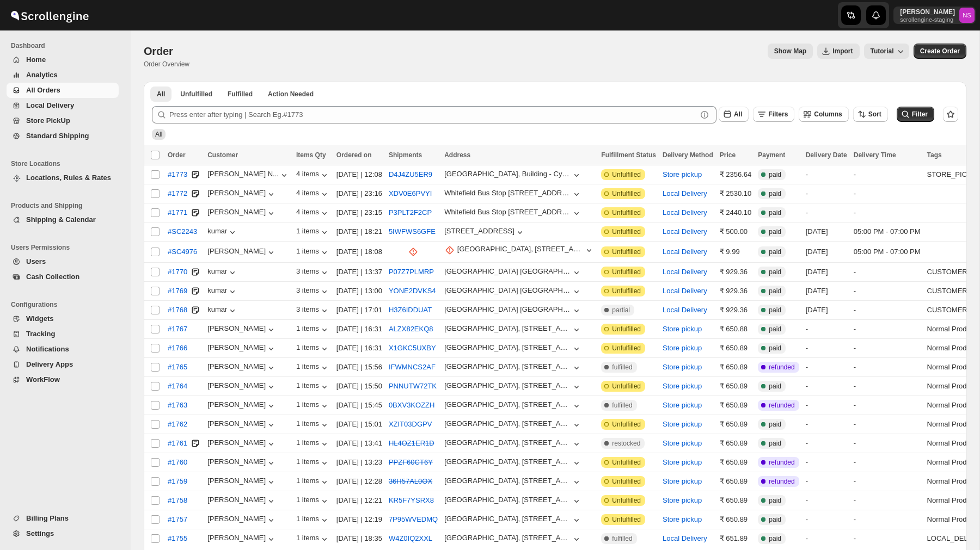 The image size is (980, 550). What do you see at coordinates (178, 424) in the screenshot?
I see `span: #1762` at bounding box center [178, 424].